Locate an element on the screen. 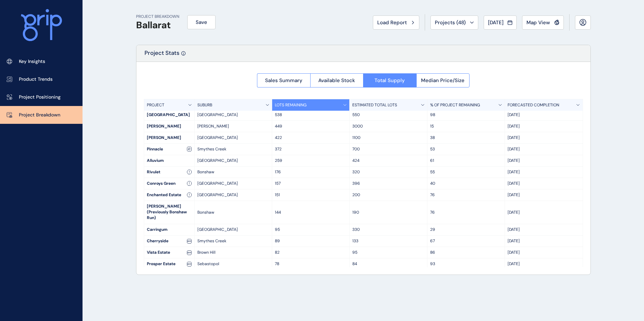 The width and height of the screenshot is (644, 321). p: 144 is located at coordinates (310, 212).